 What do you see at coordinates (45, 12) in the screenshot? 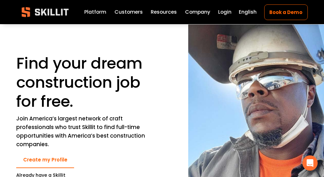
I see `img: Skillit` at bounding box center [45, 12].